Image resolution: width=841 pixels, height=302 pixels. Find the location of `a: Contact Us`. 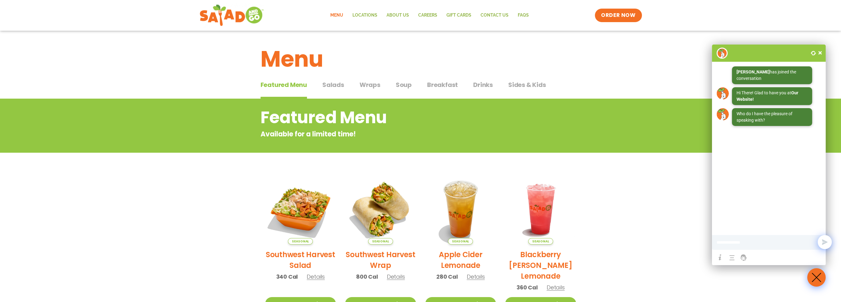

a: Contact Us is located at coordinates (495, 15).